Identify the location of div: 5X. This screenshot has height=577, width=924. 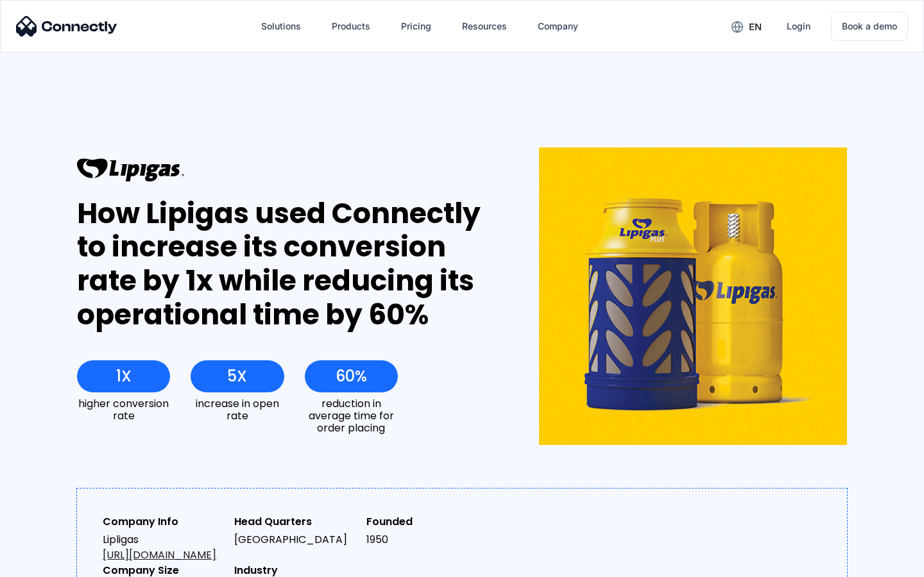
(237, 376).